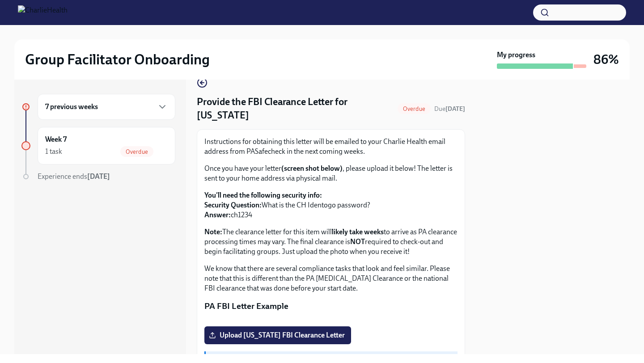  Describe the element at coordinates (357, 231) in the screenshot. I see `strong: likely take weeks` at that location.